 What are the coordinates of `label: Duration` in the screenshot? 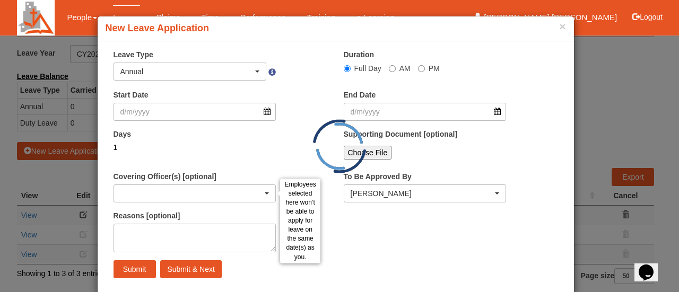 It's located at (359, 55).